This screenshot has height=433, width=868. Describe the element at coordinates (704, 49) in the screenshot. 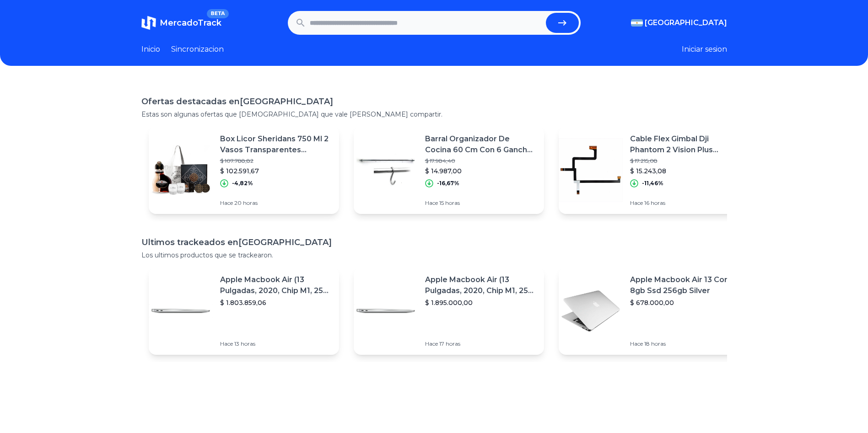

I see `button: Iniciar sesion` at that location.